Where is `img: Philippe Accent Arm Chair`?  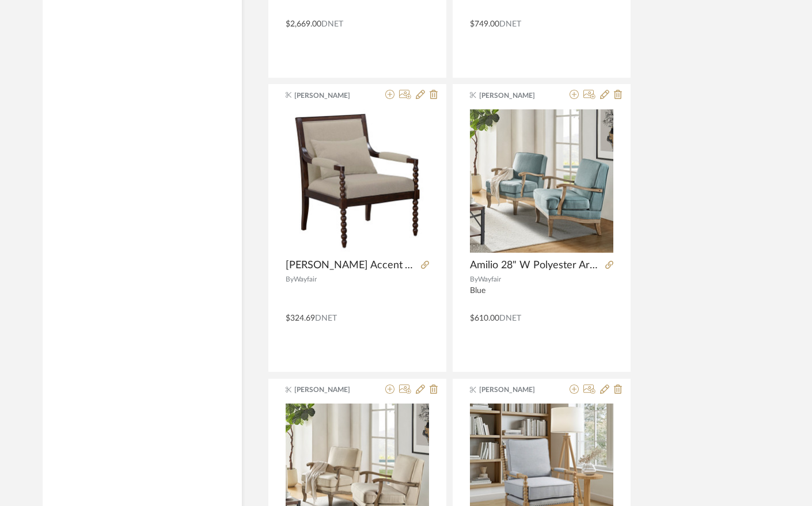 img: Philippe Accent Arm Chair is located at coordinates (357, 181).